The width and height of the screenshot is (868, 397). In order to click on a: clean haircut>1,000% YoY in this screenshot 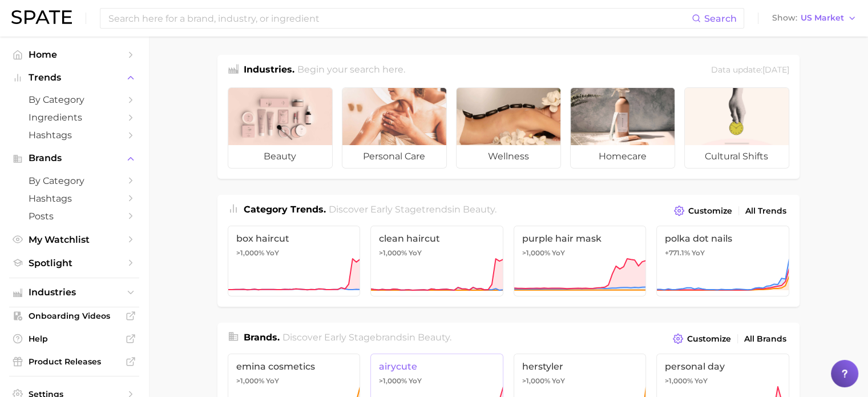, I will do `click(436, 261)`.